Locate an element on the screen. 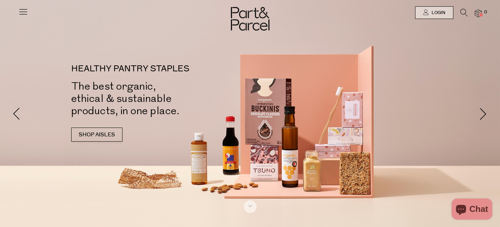  p: HEALTHY PANTRY STAPLES is located at coordinates (166, 69).